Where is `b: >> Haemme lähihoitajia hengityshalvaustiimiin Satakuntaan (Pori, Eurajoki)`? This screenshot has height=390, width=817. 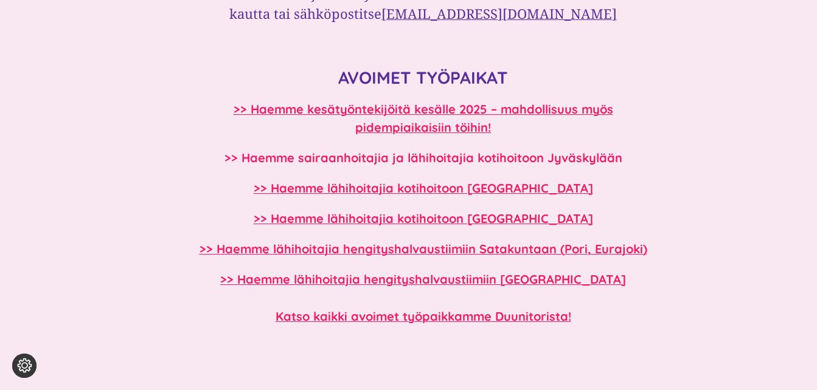
b: >> Haemme lähihoitajia hengityshalvaustiimiin Satakuntaan (Pori, Eurajoki) is located at coordinates (423, 249).